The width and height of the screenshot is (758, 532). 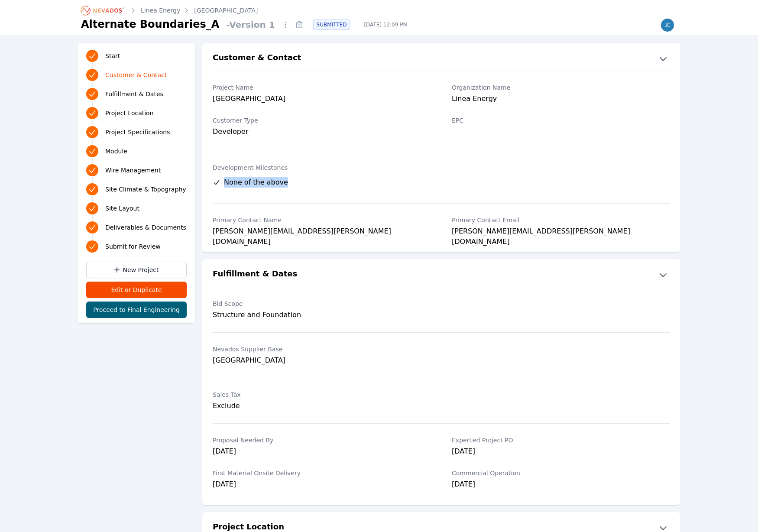 What do you see at coordinates (441, 275) in the screenshot?
I see `button: Fulfillment & Dates` at bounding box center [441, 275].